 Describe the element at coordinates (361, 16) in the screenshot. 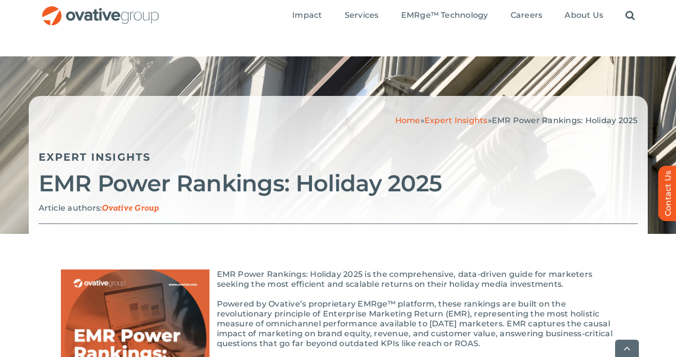

I see `a: Services` at that location.